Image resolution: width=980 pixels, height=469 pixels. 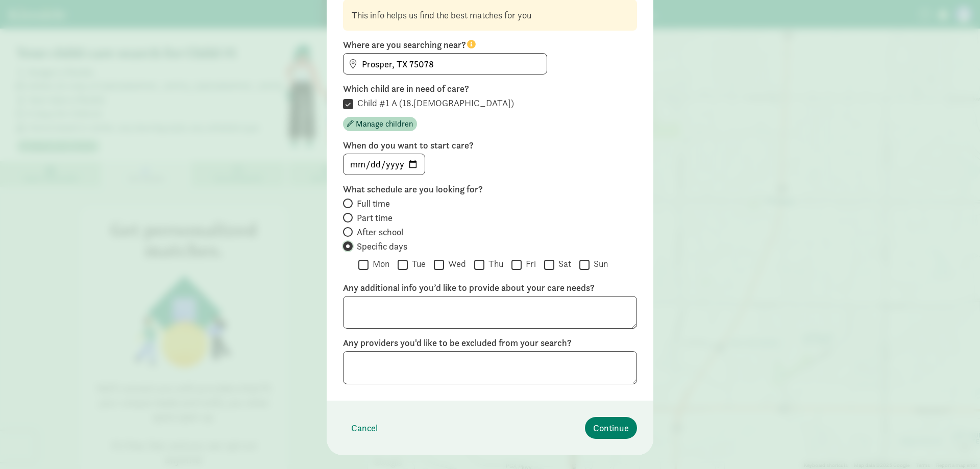 What do you see at coordinates (365, 428) in the screenshot?
I see `button: Cancel` at bounding box center [365, 428].